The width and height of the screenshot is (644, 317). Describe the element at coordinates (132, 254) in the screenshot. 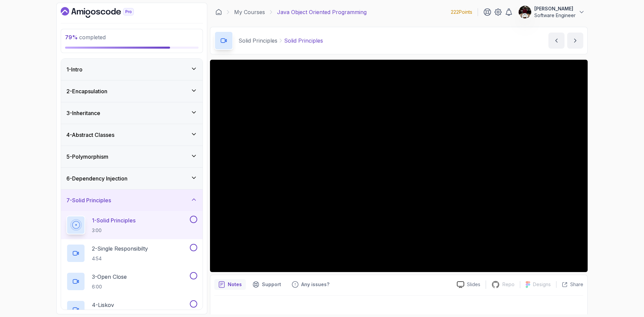

I see `button: 2-Single Responsibilty4:54` at that location.